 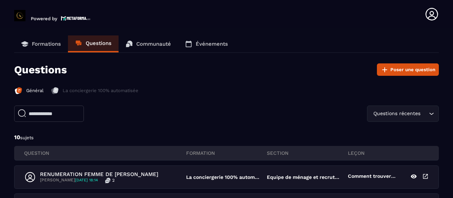 What do you see at coordinates (403, 114) in the screenshot?
I see `div: Search for option` at bounding box center [403, 114].